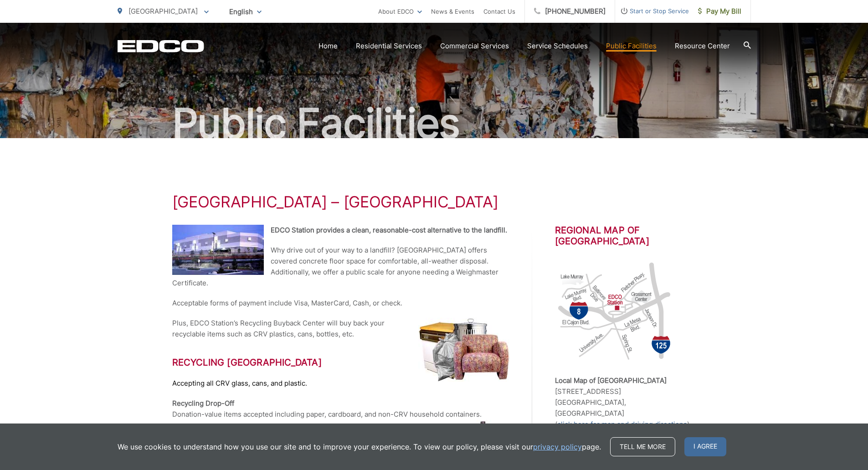 This screenshot has height=470, width=868. Describe the element at coordinates (557, 447) in the screenshot. I see `a: privacy policy` at that location.